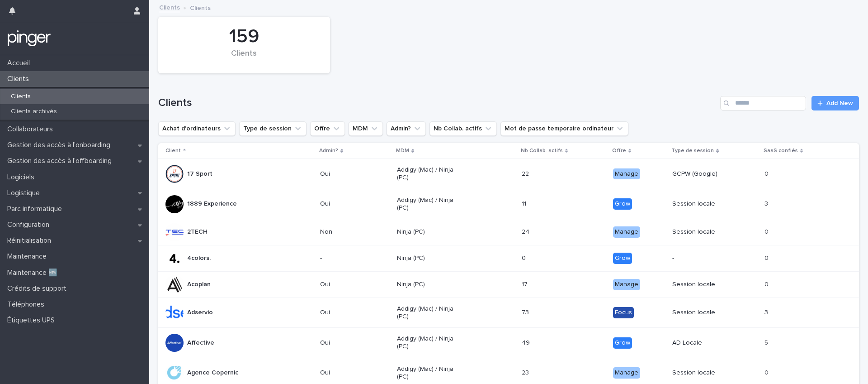 The height and width of the screenshot is (384, 868). What do you see at coordinates (542, 150) in the screenshot?
I see `p: Nb Collab. actifs` at bounding box center [542, 150].